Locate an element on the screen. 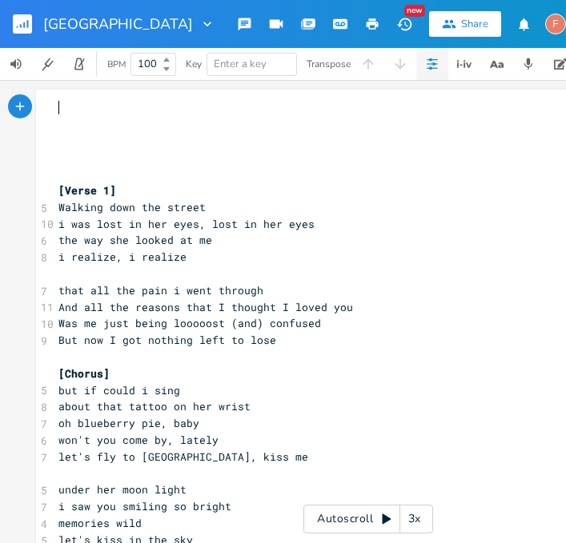  span: i realize, i realize is located at coordinates (122, 257).